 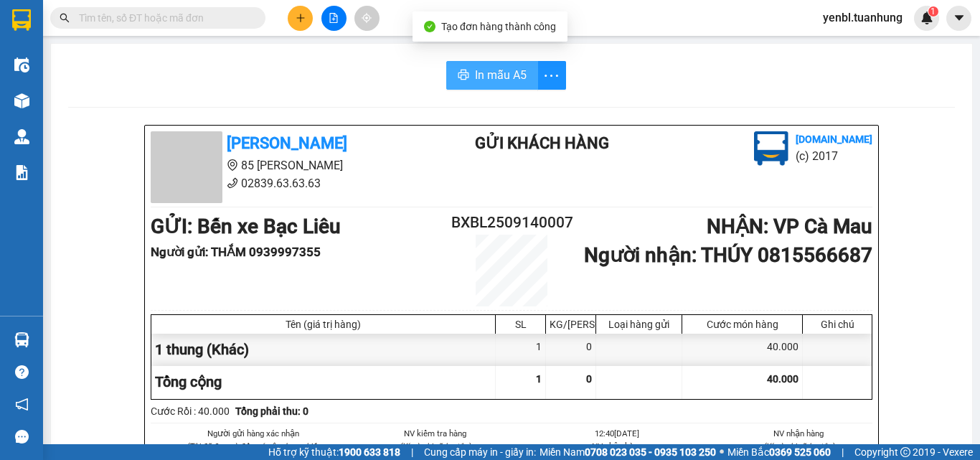 I want to click on div: SL, so click(x=520, y=325).